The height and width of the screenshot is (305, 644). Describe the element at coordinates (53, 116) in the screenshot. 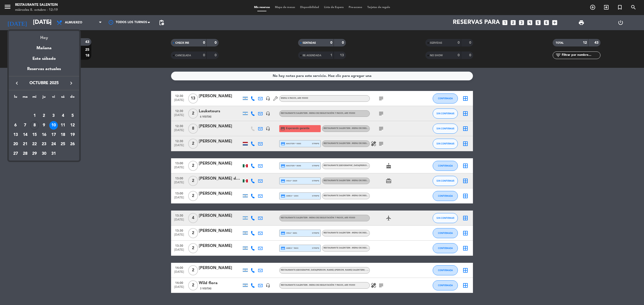

I see `div: 3` at that location.